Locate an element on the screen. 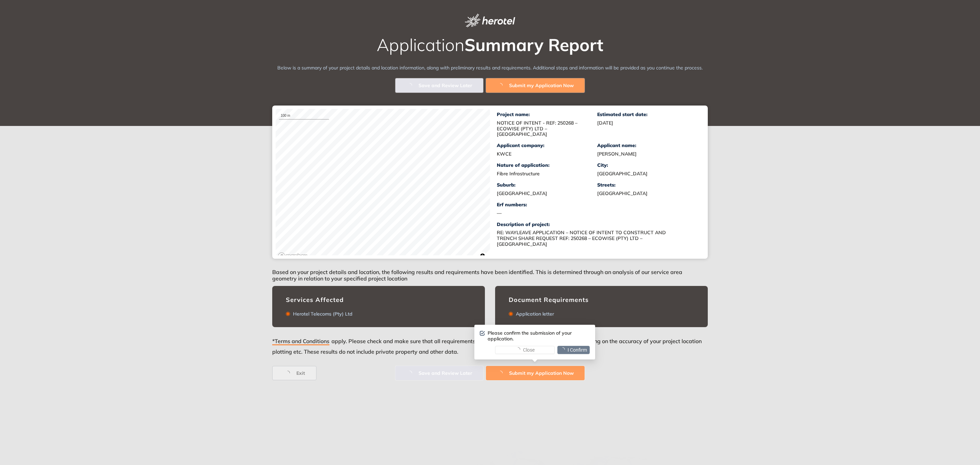 Image resolution: width=980 pixels, height=465 pixels. div: 100 m is located at coordinates (304, 116).